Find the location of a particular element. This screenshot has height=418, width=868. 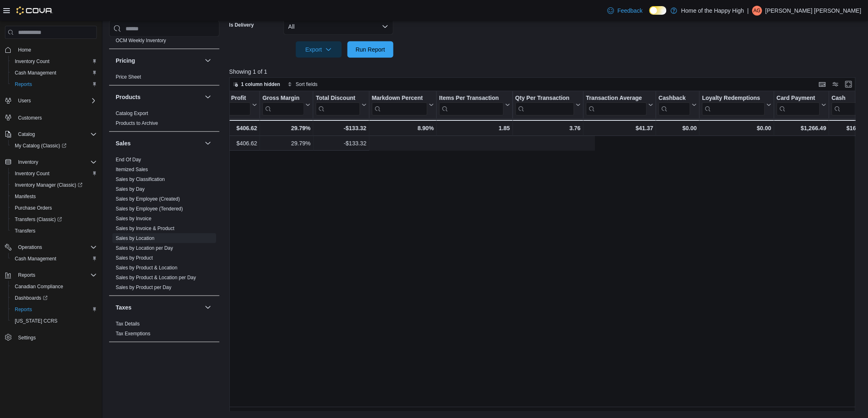

span: Sales by Product per Day is located at coordinates (143, 288).